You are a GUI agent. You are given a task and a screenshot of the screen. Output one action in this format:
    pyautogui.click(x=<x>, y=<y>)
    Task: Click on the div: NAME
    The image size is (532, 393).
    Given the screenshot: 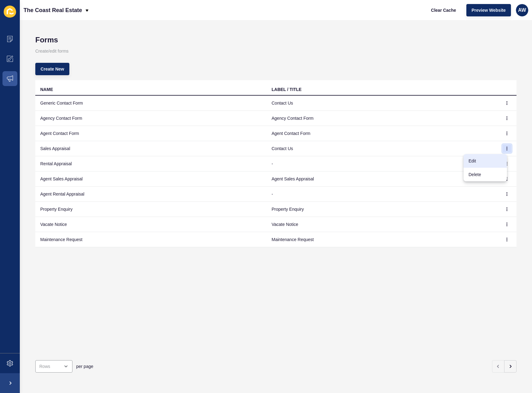 What is the action you would take?
    pyautogui.click(x=47, y=89)
    